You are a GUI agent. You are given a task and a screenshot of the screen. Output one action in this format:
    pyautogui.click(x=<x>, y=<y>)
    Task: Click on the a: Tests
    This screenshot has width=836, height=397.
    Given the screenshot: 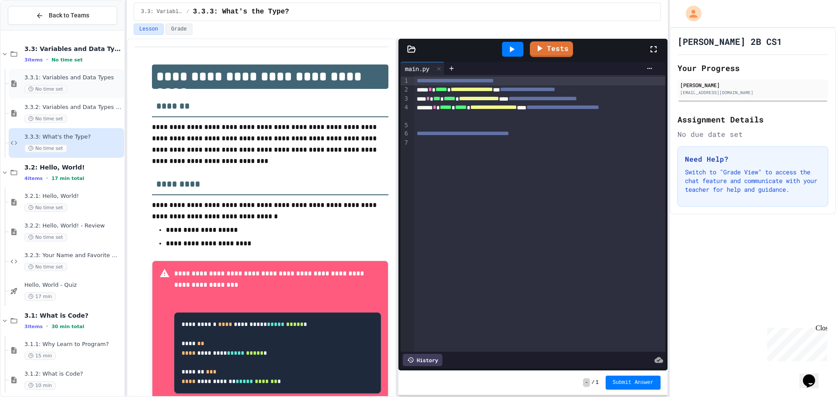 What is the action you would take?
    pyautogui.click(x=551, y=49)
    